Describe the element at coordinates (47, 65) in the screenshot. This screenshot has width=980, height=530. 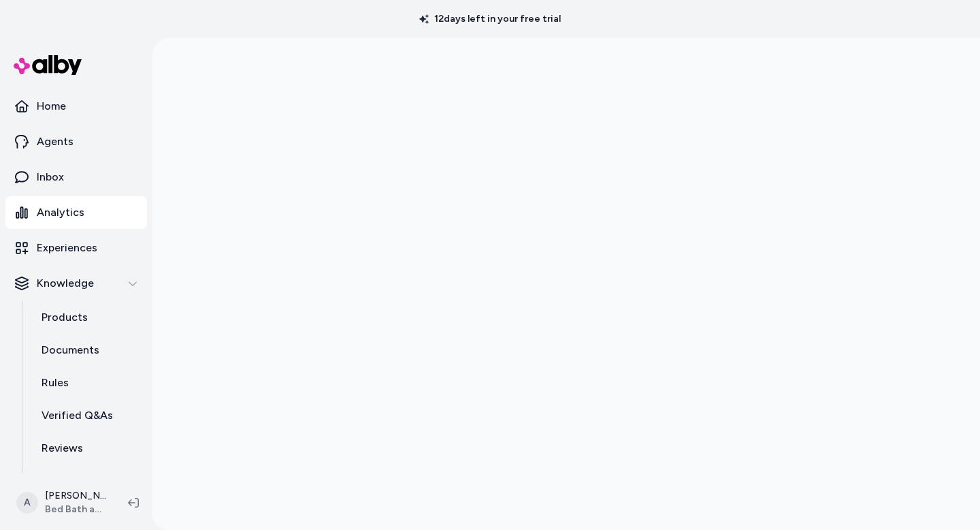
I see `img: alby Logo` at that location.